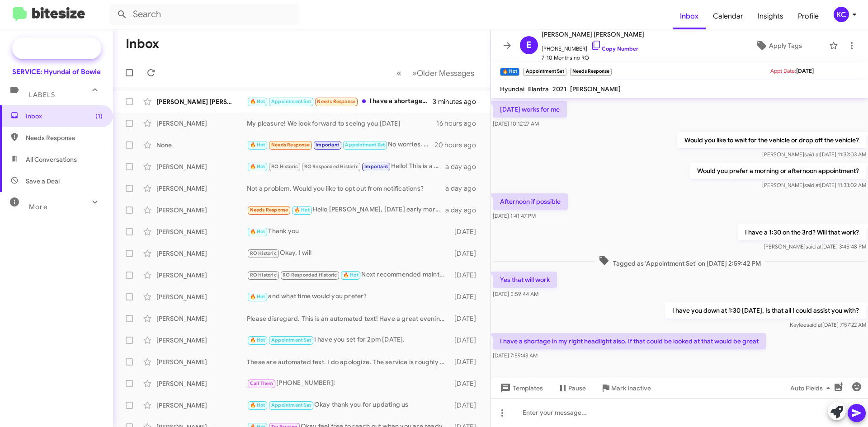 The image size is (868, 427). Describe the element at coordinates (778, 46) in the screenshot. I see `button: Apply Tags` at that location.